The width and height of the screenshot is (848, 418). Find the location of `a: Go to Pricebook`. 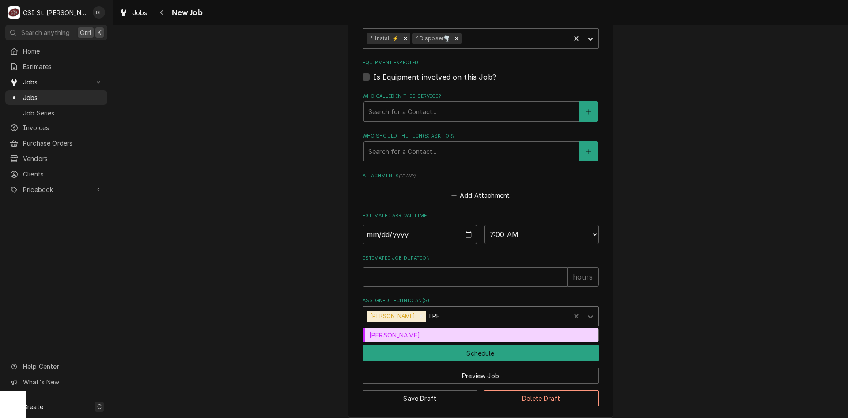

a: Go to Pricebook is located at coordinates (56, 189).